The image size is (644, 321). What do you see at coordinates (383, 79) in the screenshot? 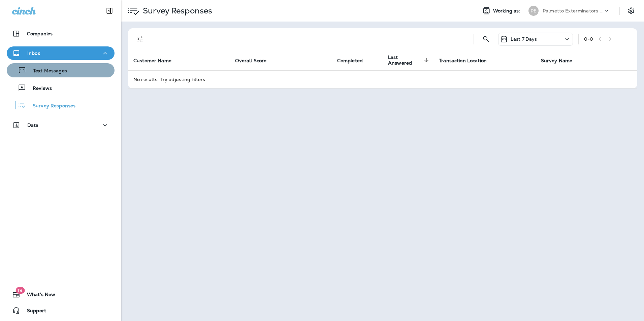
I see `td: No results. Try adjusting filters` at bounding box center [383, 79].